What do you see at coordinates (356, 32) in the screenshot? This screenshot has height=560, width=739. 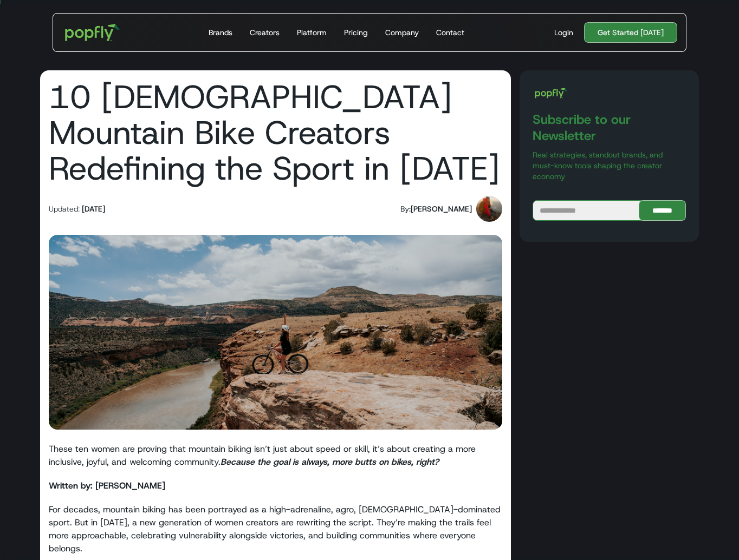 I see `a: Pricing` at bounding box center [356, 32].